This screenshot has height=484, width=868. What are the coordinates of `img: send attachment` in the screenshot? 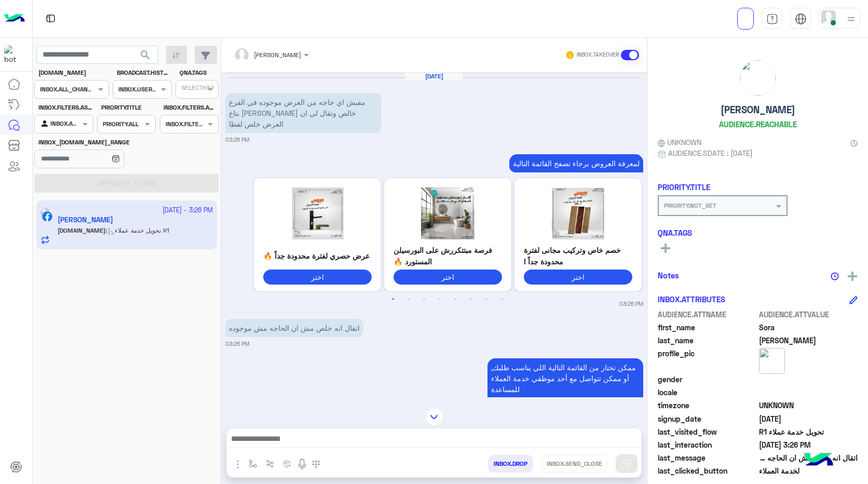 It's located at (238, 465).